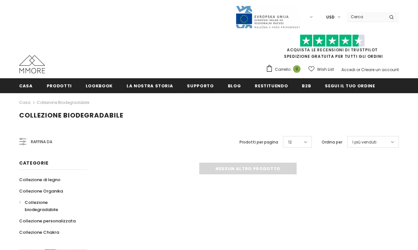 This screenshot has height=250, width=418. I want to click on a: Blog, so click(234, 85).